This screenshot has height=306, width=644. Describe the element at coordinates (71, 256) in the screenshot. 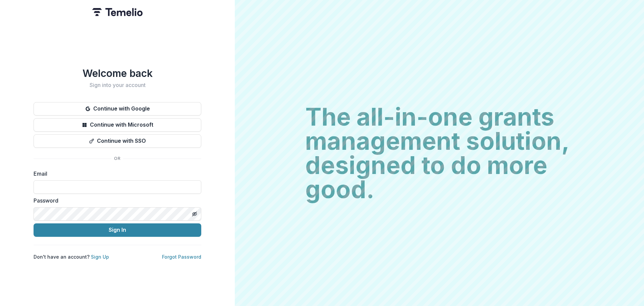

I see `p: Don't have an account?` at that location.